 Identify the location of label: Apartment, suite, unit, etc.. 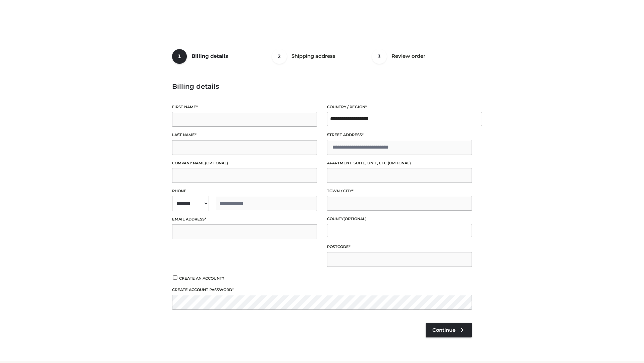
(400, 163).